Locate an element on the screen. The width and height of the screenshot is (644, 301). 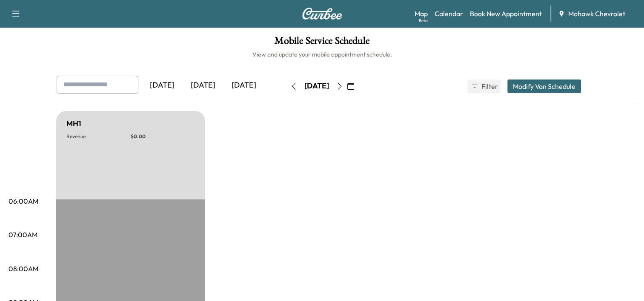
button: Filter is located at coordinates (484, 86).